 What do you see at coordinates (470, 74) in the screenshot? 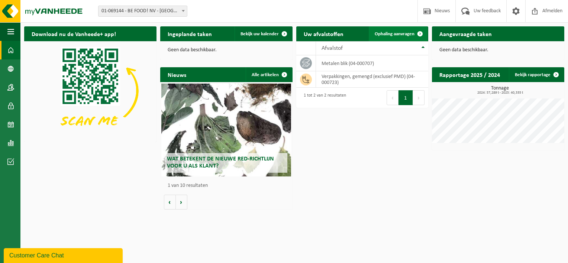
I see `h2: Rapportage 2025 / 2024` at bounding box center [470, 74].